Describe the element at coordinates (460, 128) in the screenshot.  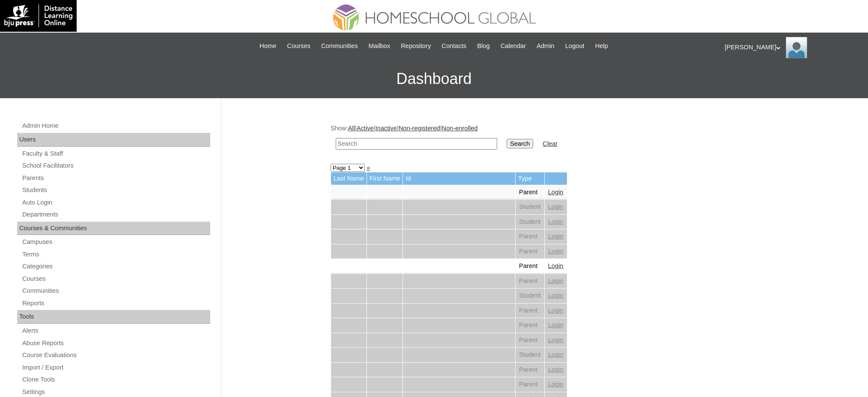
I see `a: Non-enrolled` at that location.